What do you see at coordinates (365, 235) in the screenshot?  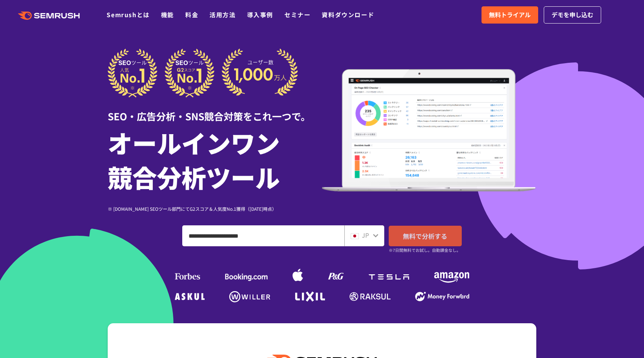 I see `span: JP` at bounding box center [365, 235].